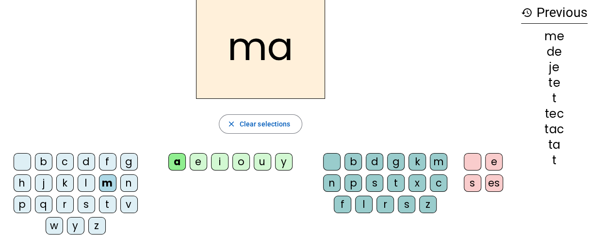 Image resolution: width=603 pixels, height=249 pixels. I want to click on div: j, so click(44, 183).